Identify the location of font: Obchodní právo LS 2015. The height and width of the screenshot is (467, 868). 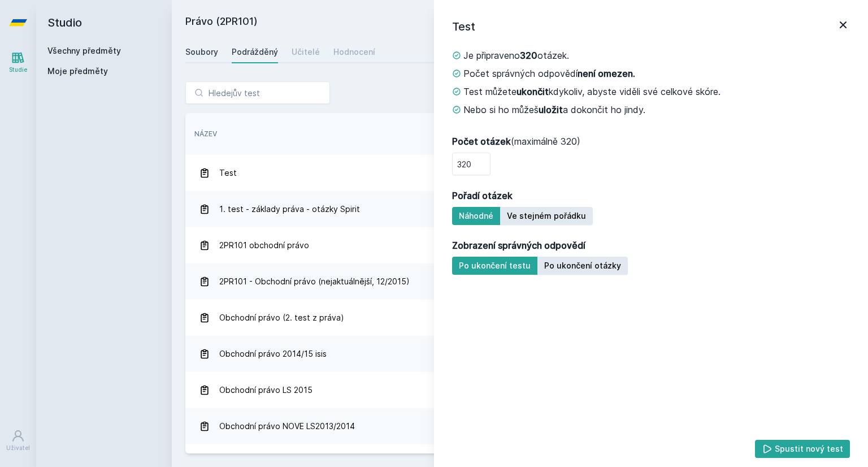
(266, 389).